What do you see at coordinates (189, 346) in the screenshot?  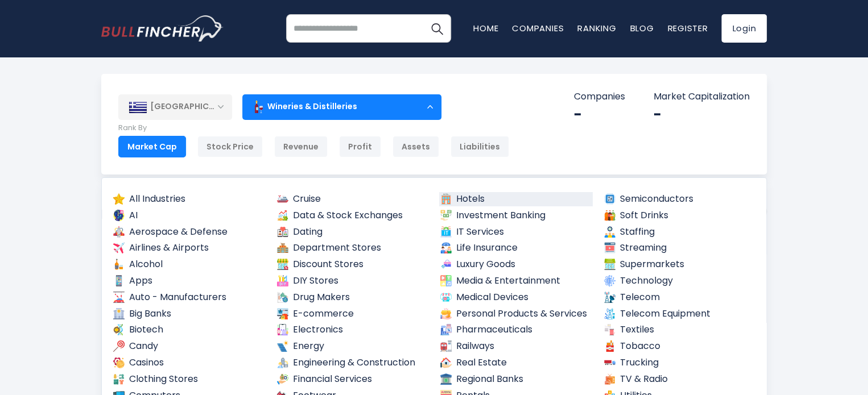 I see `a: Candy` at bounding box center [189, 346].